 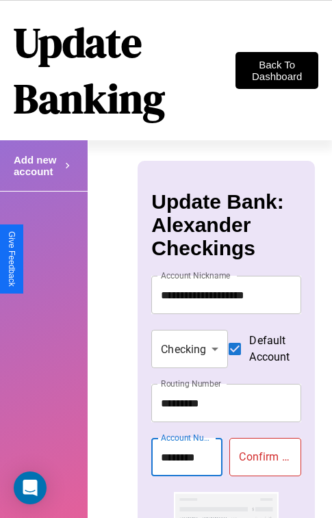 I want to click on label: Routing Number, so click(x=191, y=383).